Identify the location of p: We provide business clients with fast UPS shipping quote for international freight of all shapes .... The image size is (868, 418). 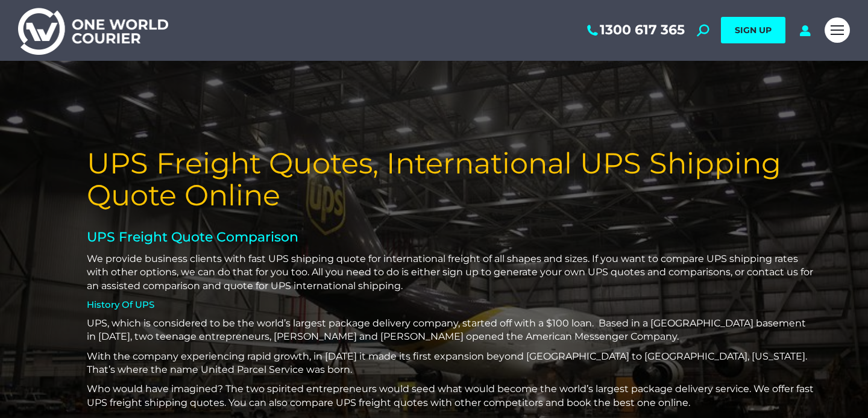
(451, 272).